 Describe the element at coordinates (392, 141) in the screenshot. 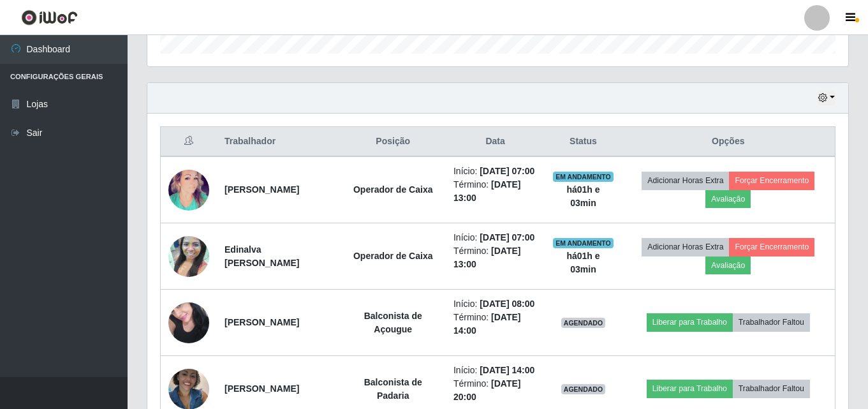

I see `th: Posição` at that location.